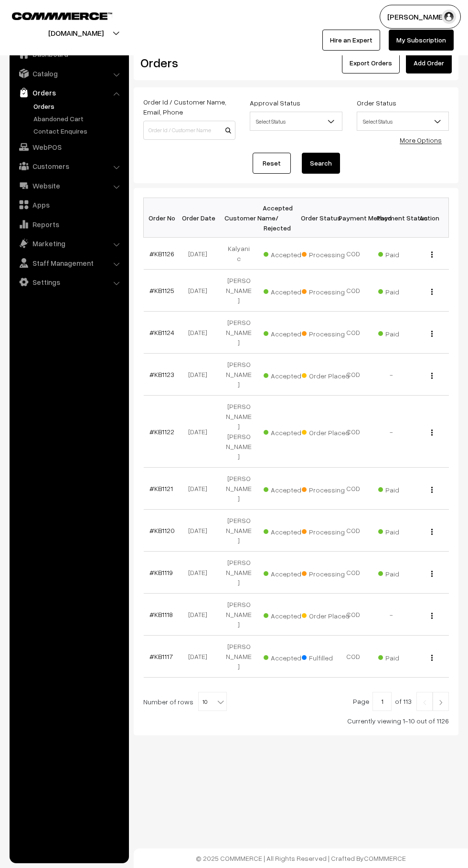 This screenshot has height=868, width=468. Describe the element at coordinates (162, 332) in the screenshot. I see `a: #KB1124` at that location.